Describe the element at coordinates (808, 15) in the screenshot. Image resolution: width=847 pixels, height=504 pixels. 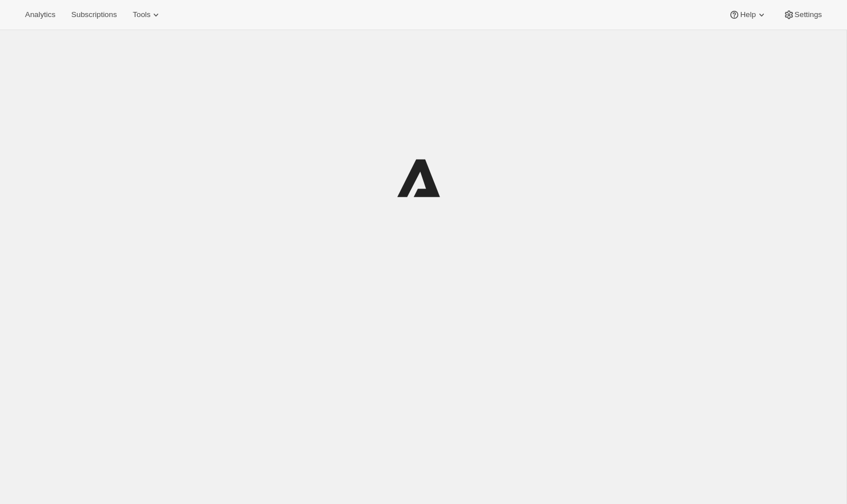
I see `span: Settings` at that location.